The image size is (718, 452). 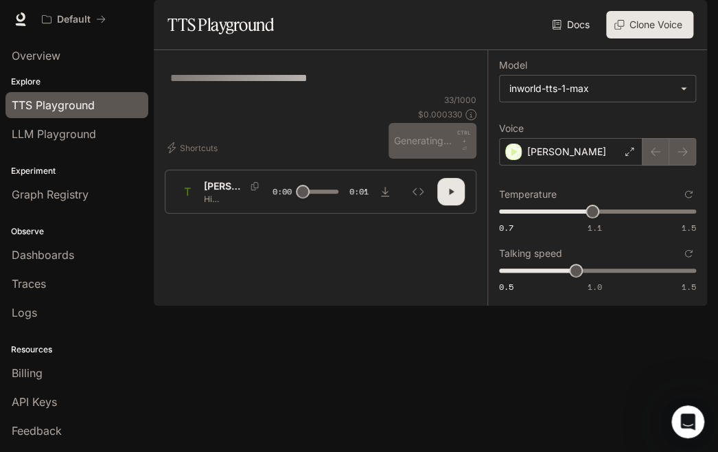 I want to click on span: 0.5, so click(x=506, y=286).